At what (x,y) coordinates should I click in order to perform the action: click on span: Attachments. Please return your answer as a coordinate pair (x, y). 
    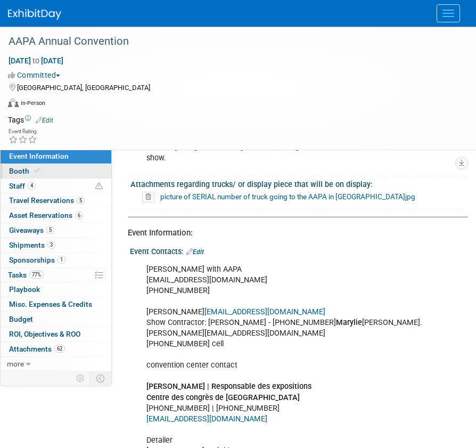
    Looking at the image, I should click on (37, 349).